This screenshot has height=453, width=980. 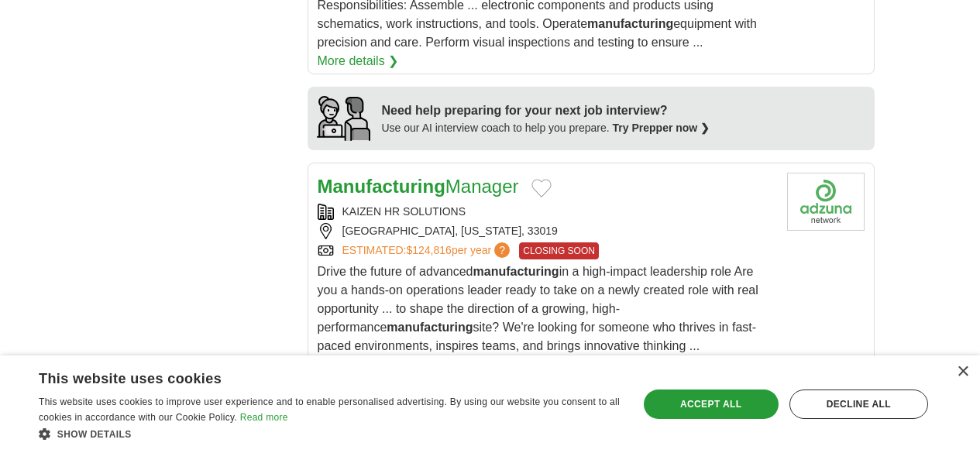 What do you see at coordinates (329, 410) in the screenshot?
I see `span: This website uses cookies to improve user experience and to enable personalised advertising. By u...` at bounding box center [329, 410].